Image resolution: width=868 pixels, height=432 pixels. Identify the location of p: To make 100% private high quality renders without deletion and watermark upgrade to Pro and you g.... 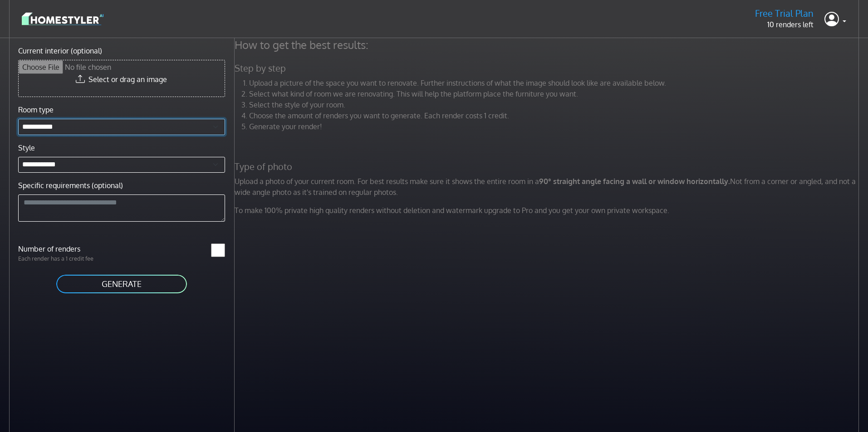
(549, 211).